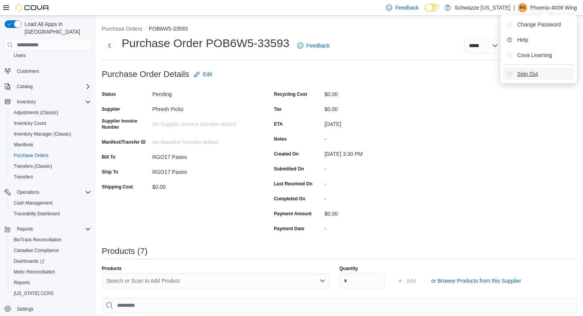 This screenshot has width=583, height=316. What do you see at coordinates (51, 293) in the screenshot?
I see `span: Washington CCRS` at bounding box center [51, 293].